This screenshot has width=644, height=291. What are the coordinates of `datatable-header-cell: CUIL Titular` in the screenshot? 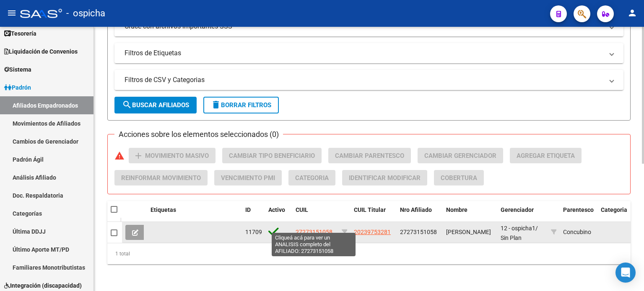 It's located at (373, 215).